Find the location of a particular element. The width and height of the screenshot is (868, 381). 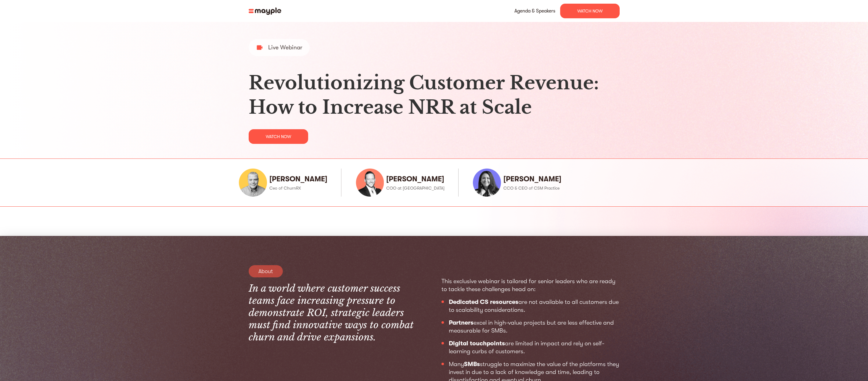

p: CCO & CEO of CSM Practice is located at coordinates (533, 188).